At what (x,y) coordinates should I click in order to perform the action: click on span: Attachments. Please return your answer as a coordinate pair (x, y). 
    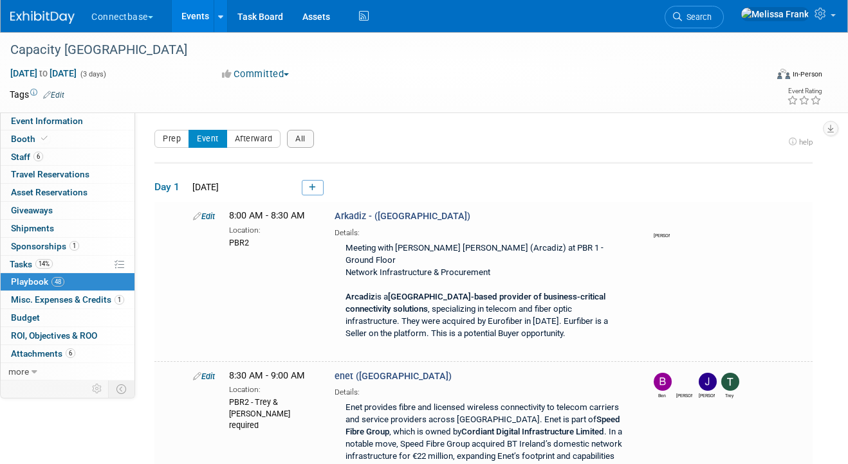
    Looking at the image, I should click on (43, 354).